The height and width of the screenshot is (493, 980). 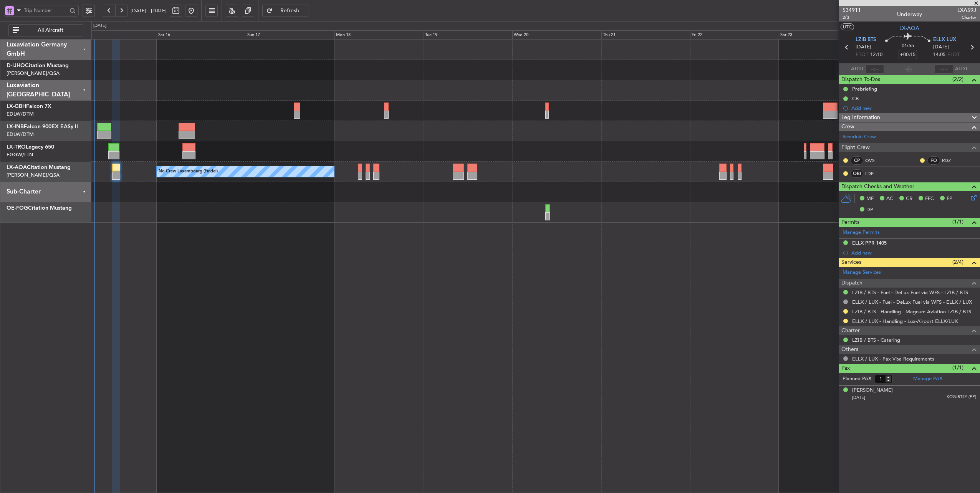 What do you see at coordinates (556, 35) in the screenshot?
I see `div: Wed 20` at bounding box center [556, 35].